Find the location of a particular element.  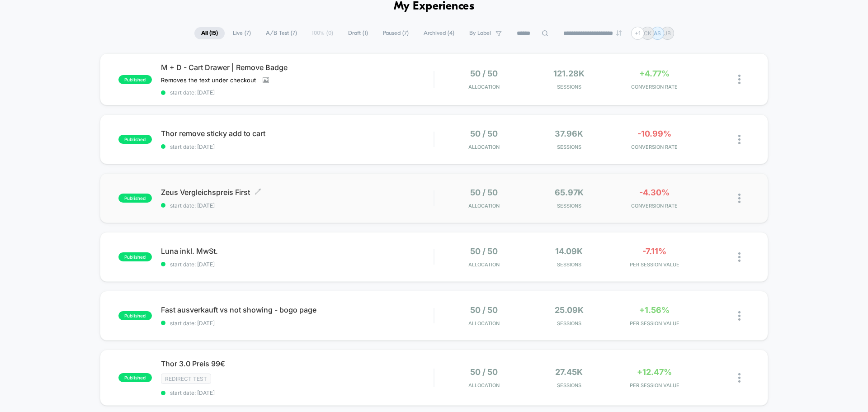

span: +12.47% is located at coordinates (654, 372).